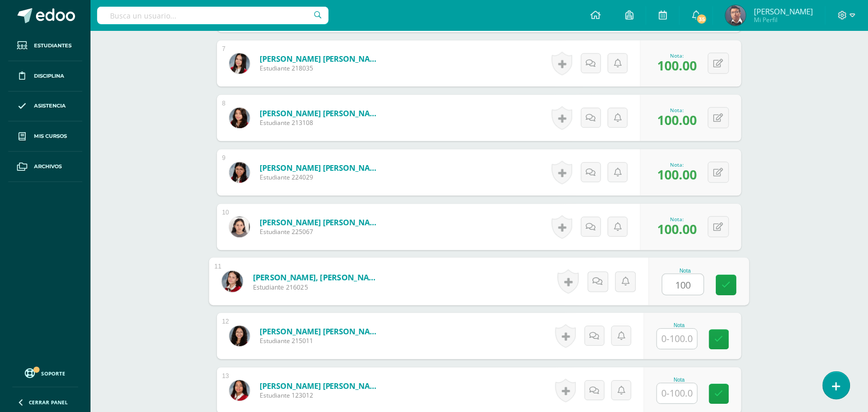  I want to click on span: Mi Perfil, so click(783, 19).